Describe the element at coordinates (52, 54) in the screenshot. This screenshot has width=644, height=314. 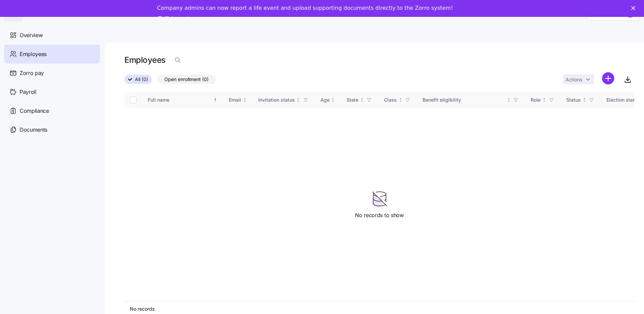
I see `a: Employees` at that location.